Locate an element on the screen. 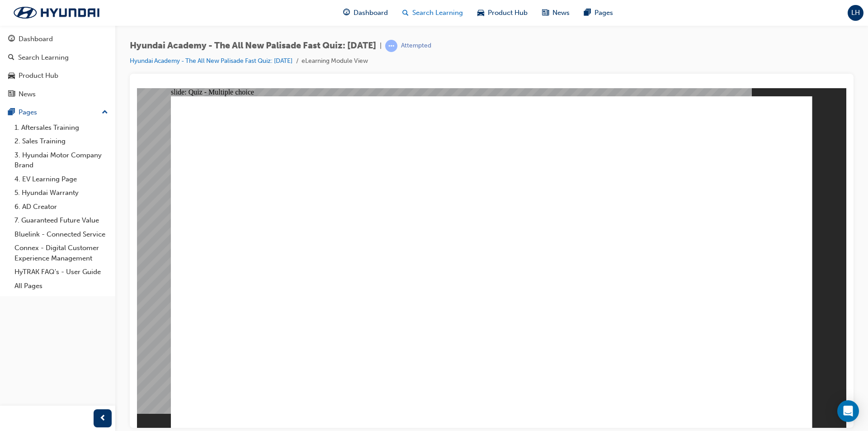  li: eLearning Module View is located at coordinates (334, 61).